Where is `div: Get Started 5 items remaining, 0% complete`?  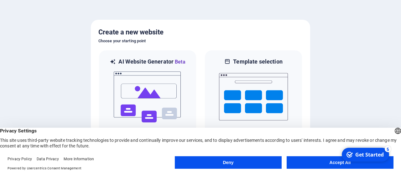 div: Get Started 5 items remaining, 0% complete is located at coordinates (27, 9).